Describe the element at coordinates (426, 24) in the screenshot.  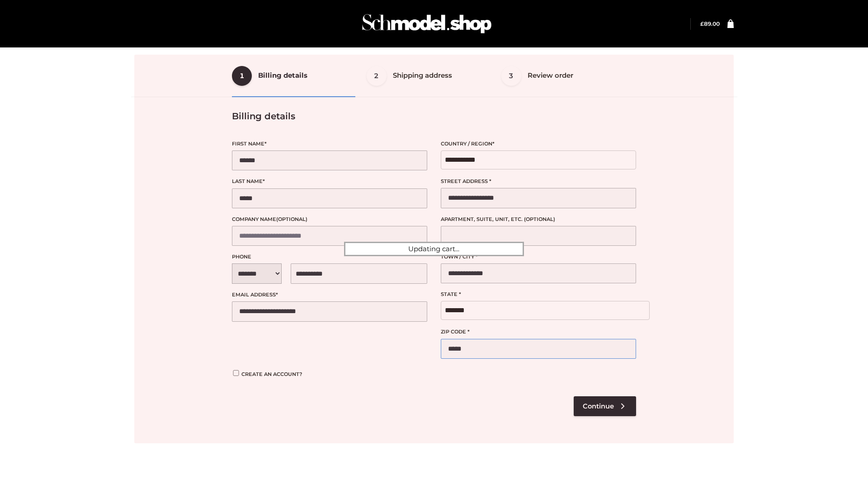
I see `a: Schmodel Admin 964` at that location.